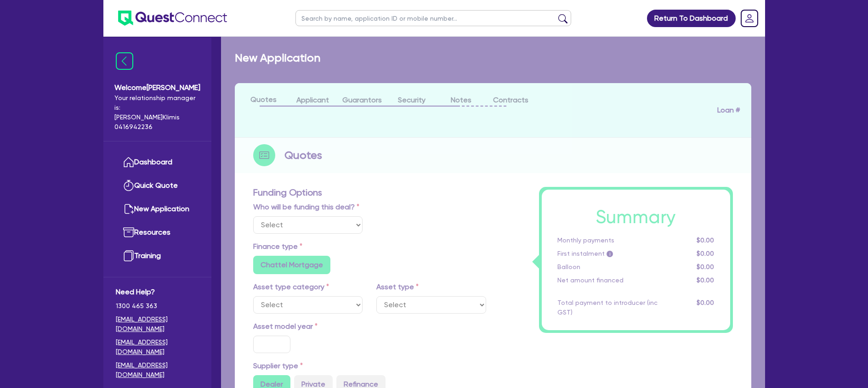  What do you see at coordinates (157, 306) in the screenshot?
I see `span: 1300 465 363` at bounding box center [157, 306].